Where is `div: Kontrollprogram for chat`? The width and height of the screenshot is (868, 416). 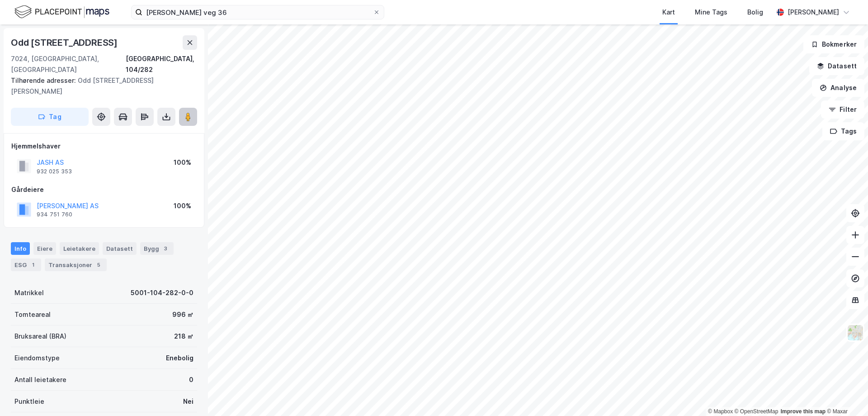 div: Kontrollprogram for chat is located at coordinates (845, 394).